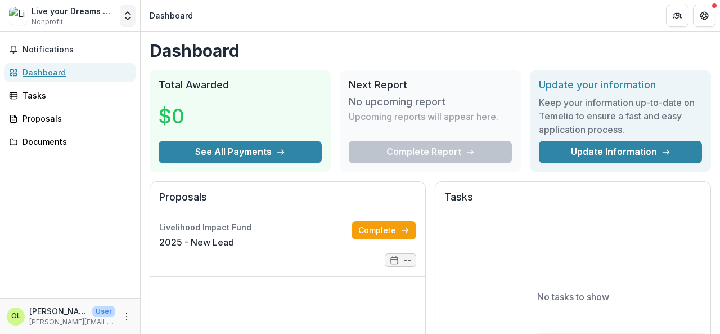  Describe the element at coordinates (424, 116) in the screenshot. I see `p: Upcoming reports will appear here.` at that location.